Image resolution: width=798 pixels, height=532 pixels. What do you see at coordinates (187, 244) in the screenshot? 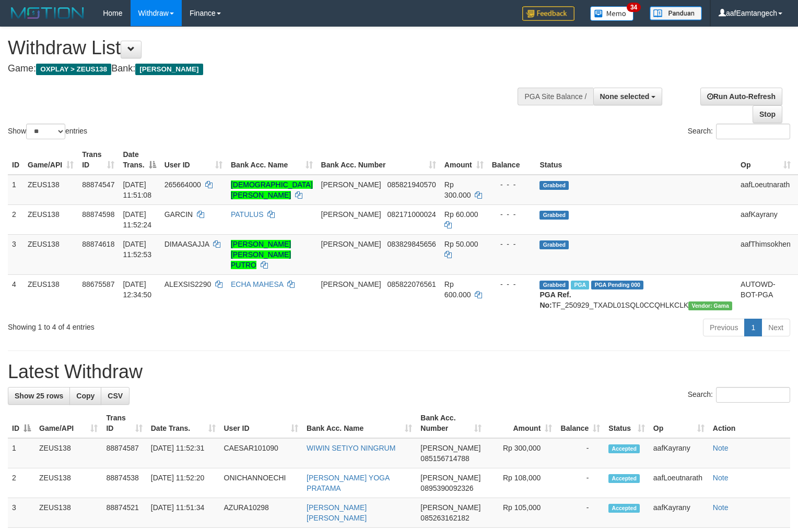
I see `span: DIMAASAJJA` at bounding box center [187, 244].